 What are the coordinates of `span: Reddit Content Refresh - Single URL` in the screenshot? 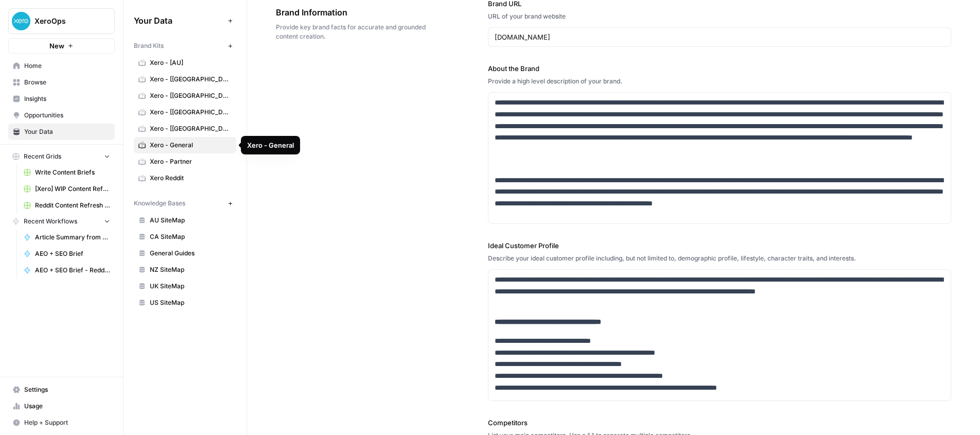 It's located at (73, 205).